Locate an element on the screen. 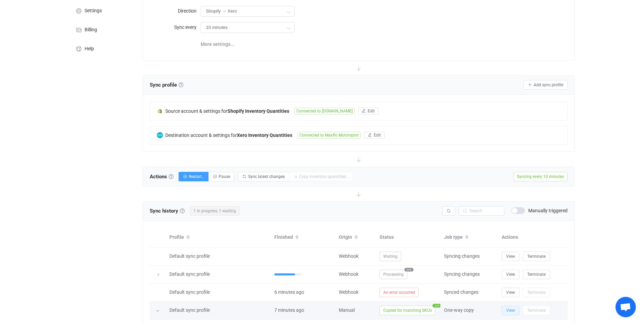 This screenshot has width=644, height=324. span: Edit is located at coordinates (371, 111).